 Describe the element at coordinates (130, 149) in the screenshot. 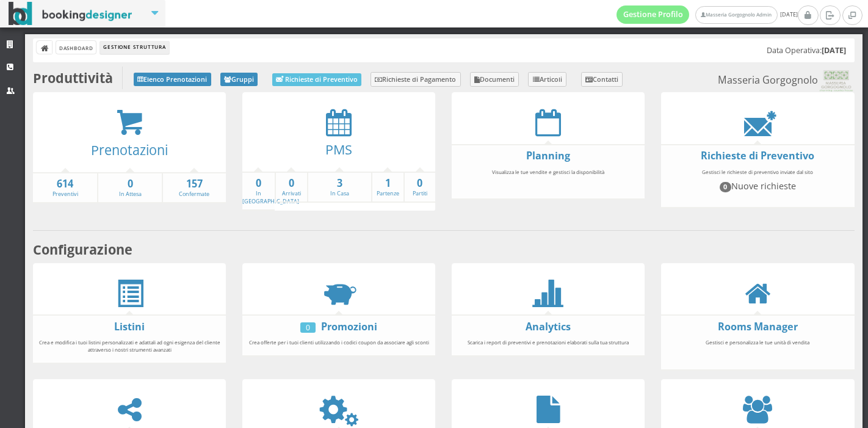

I see `a: Prenotazioni` at that location.